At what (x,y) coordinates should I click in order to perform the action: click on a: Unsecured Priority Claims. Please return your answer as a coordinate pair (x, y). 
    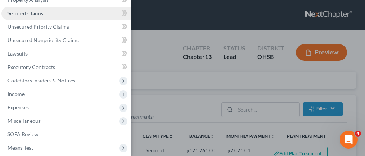
    Looking at the image, I should click on (66, 27).